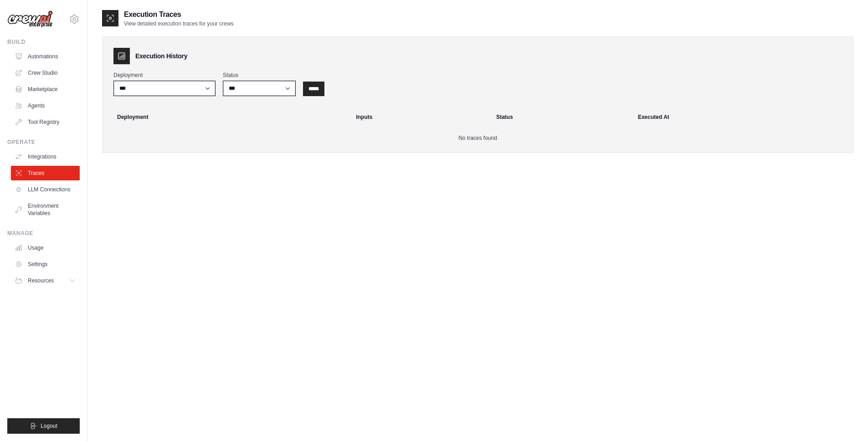 The width and height of the screenshot is (868, 441). Describe the element at coordinates (45, 89) in the screenshot. I see `a: Marketplace` at that location.